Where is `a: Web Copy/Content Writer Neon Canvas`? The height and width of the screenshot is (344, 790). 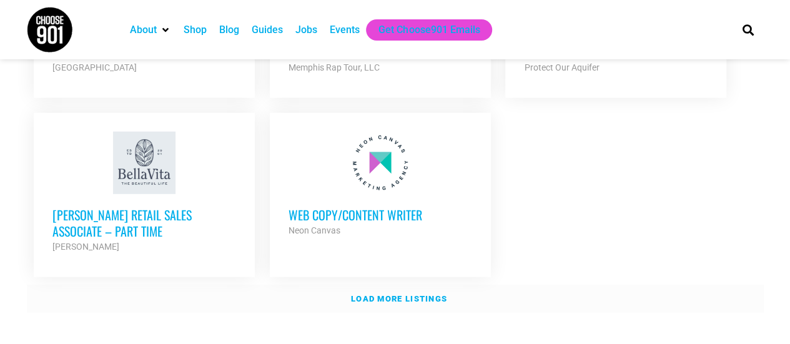
a: Web Copy/Content Writer Neon Canvas is located at coordinates (380, 185).